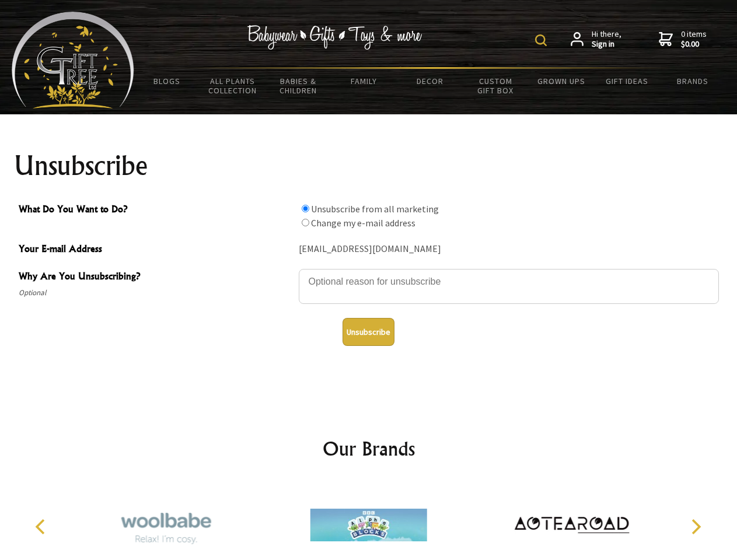  Describe the element at coordinates (364, 81) in the screenshot. I see `a: Family` at that location.